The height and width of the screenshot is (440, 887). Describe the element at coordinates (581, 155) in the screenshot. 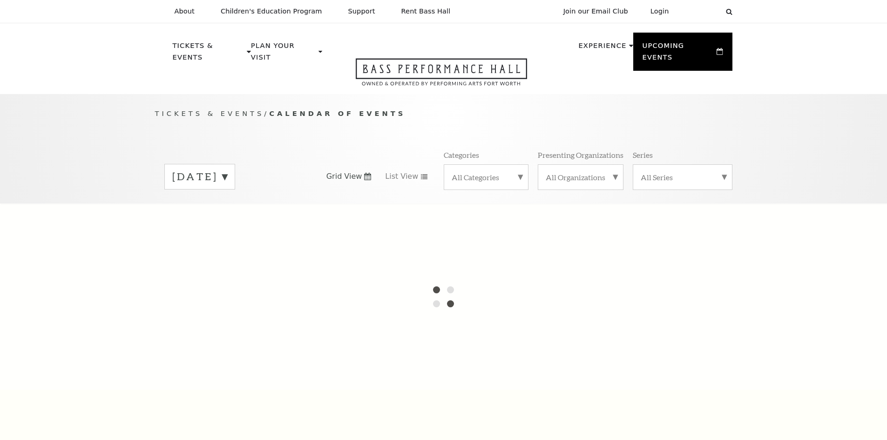

I see `p: Presenting Organizations` at that location.